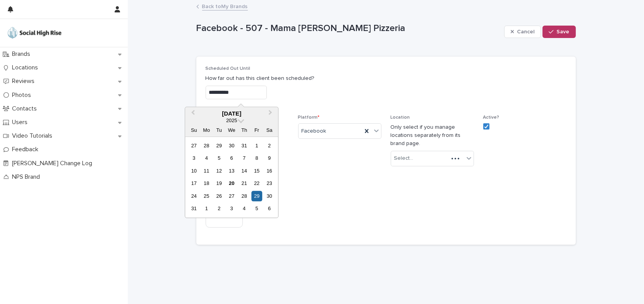 This screenshot has width=644, height=304. What do you see at coordinates (386, 78) in the screenshot?
I see `p: How far out has this client been scheduled?` at bounding box center [386, 78].